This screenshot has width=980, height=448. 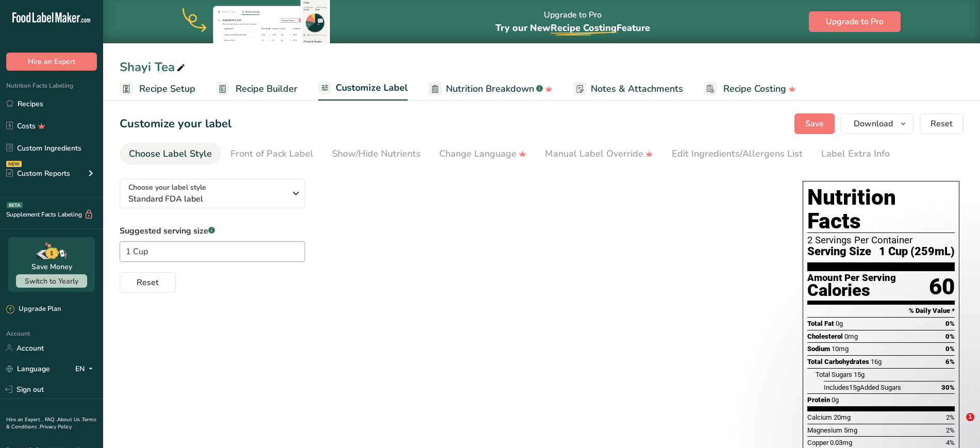 I want to click on span: 1 Cup (259mL), so click(x=917, y=251).